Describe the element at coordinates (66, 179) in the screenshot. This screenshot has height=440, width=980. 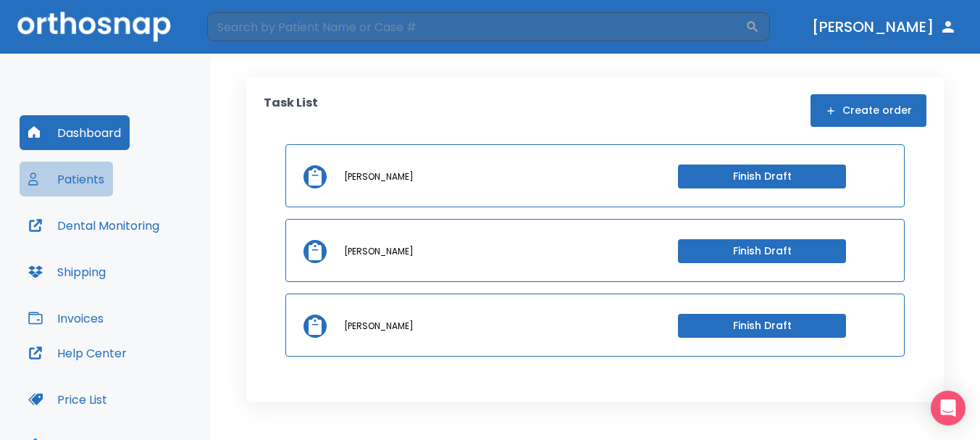
I see `a: Patients` at that location.